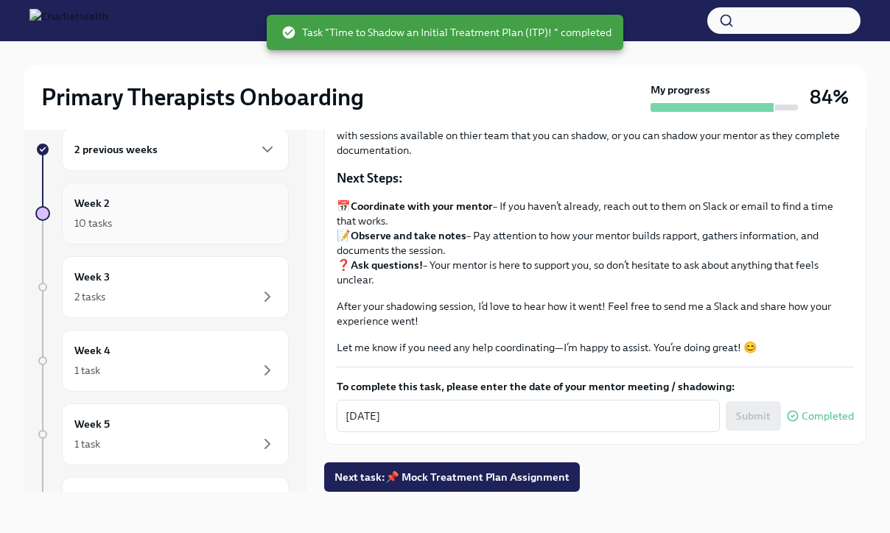 The height and width of the screenshot is (533, 890). I want to click on a: Week 32 tasks, so click(162, 287).